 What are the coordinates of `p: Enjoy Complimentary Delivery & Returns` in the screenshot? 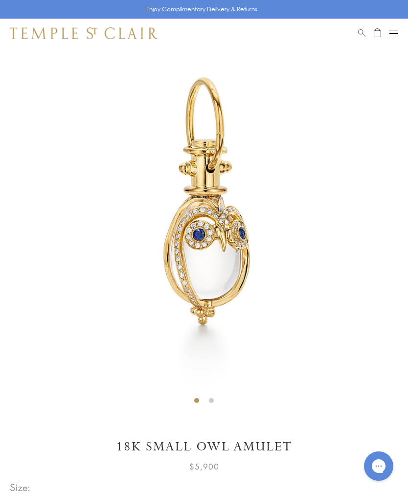 It's located at (202, 9).